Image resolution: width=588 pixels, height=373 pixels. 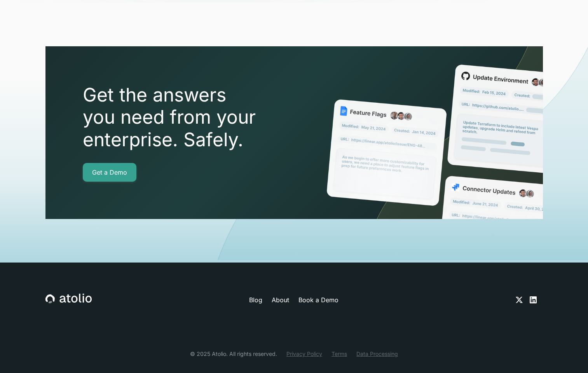 What do you see at coordinates (318, 300) in the screenshot?
I see `a: Book a Demo` at bounding box center [318, 300].